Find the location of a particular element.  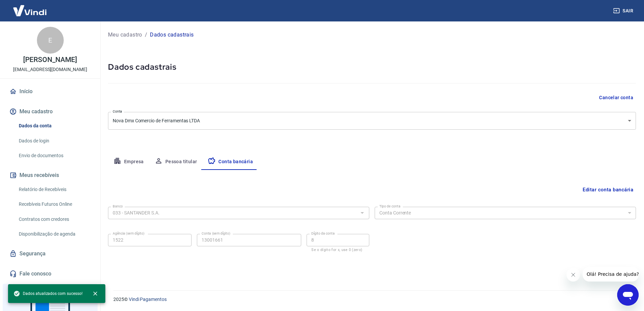

img: Vindi is located at coordinates (30, 11).